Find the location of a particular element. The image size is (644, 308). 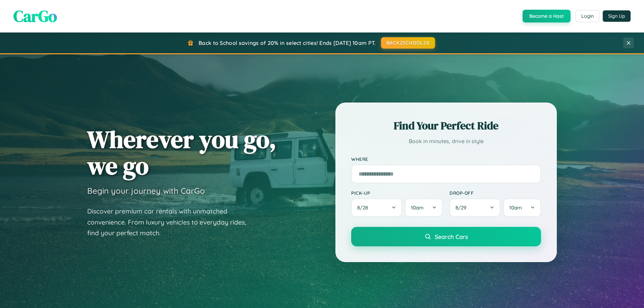

label: Drop-off is located at coordinates (495, 193).